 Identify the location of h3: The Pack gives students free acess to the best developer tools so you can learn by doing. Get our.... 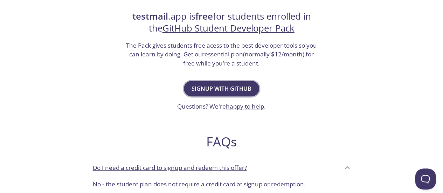
(222, 54).